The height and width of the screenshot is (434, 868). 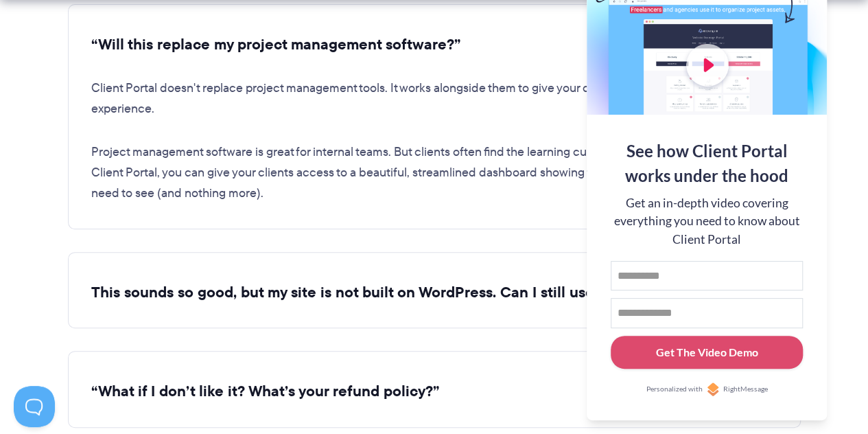 What do you see at coordinates (707, 353) in the screenshot?
I see `button: Get The Video Demo` at bounding box center [707, 353].